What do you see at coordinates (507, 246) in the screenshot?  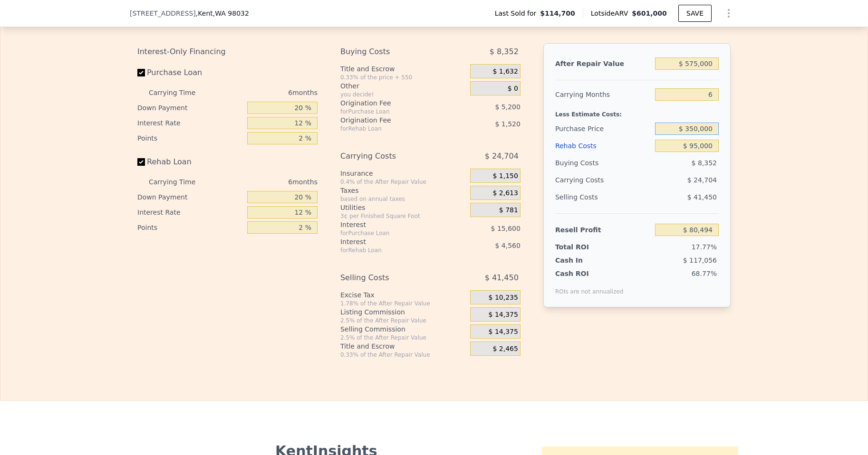 I see `span: $ 4,560` at bounding box center [507, 246].